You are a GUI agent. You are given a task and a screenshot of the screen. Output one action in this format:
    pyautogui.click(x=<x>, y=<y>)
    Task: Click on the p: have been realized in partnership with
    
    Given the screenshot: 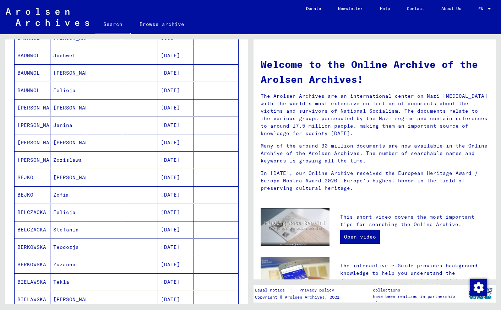 What is the action you would take?
    pyautogui.click(x=419, y=299)
    